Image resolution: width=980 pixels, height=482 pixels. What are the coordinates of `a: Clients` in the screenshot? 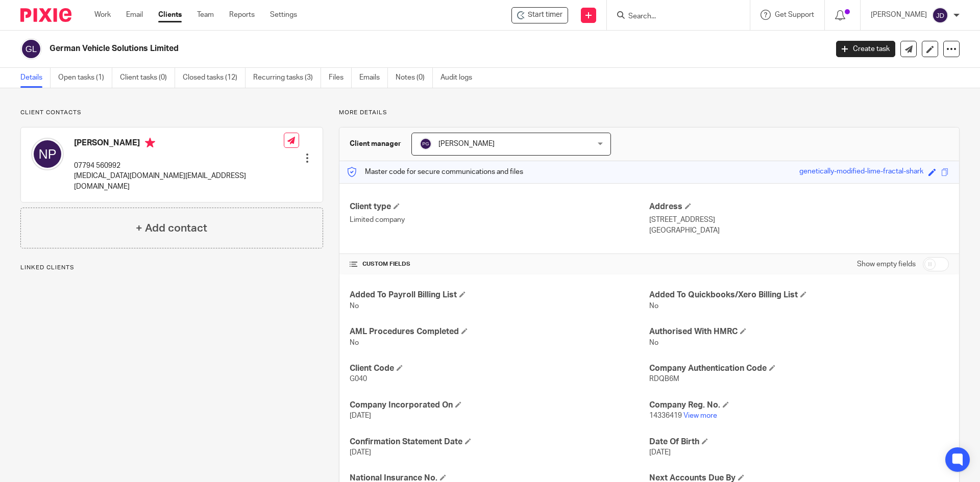 It's located at (170, 15).